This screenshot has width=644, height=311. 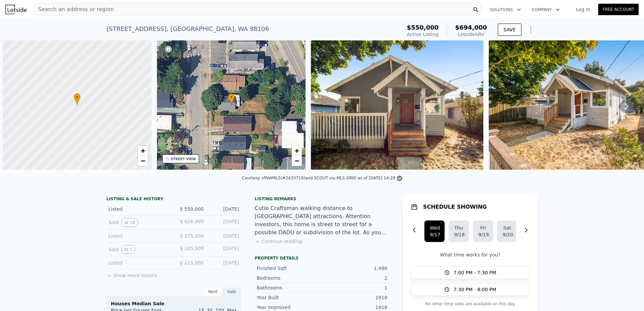 I want to click on div: 9/17, so click(x=434, y=235).